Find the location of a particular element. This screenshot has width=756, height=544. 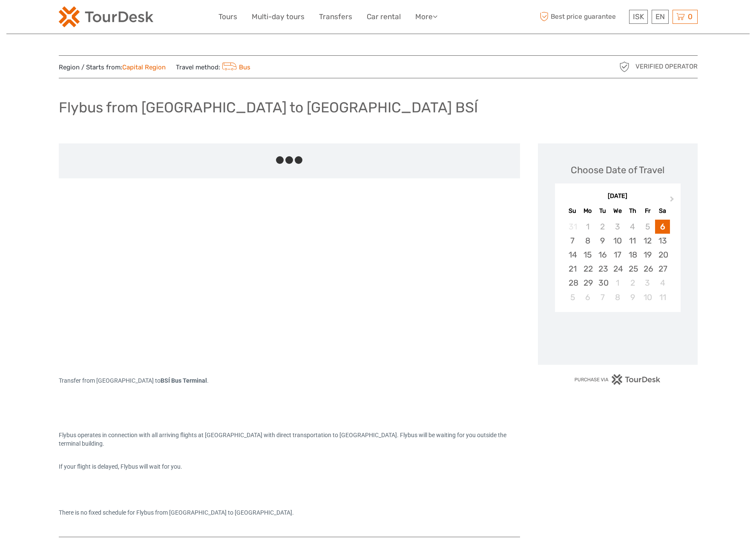

div: Choose Saturday, October 11th, 2025 is located at coordinates (662, 297).